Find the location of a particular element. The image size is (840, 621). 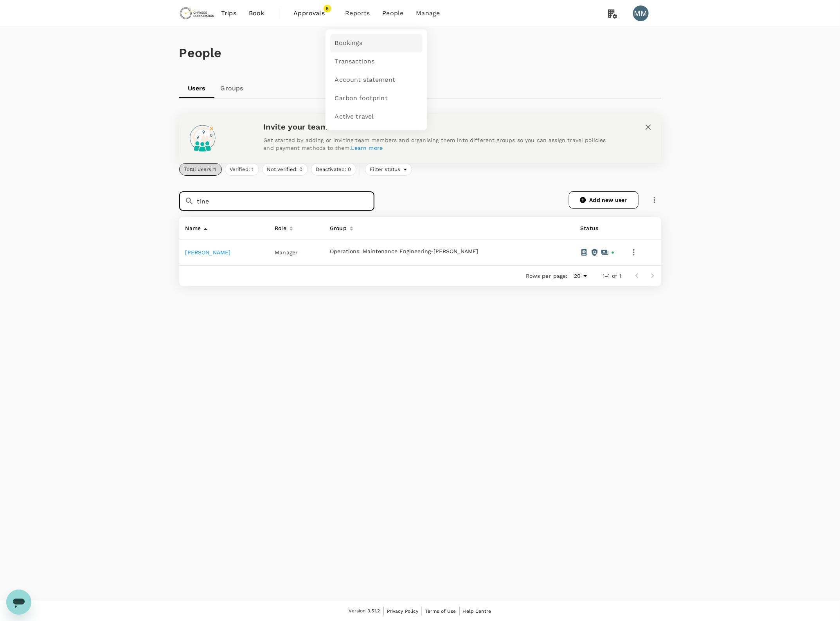

button: Total users: 1 is located at coordinates (201, 169).